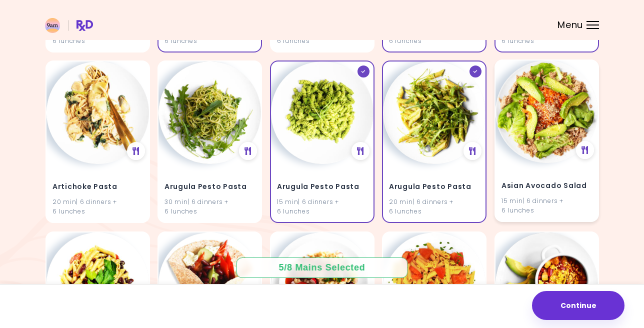 The height and width of the screenshot is (328, 644). What do you see at coordinates (570, 25) in the screenshot?
I see `span: Menu` at bounding box center [570, 25].